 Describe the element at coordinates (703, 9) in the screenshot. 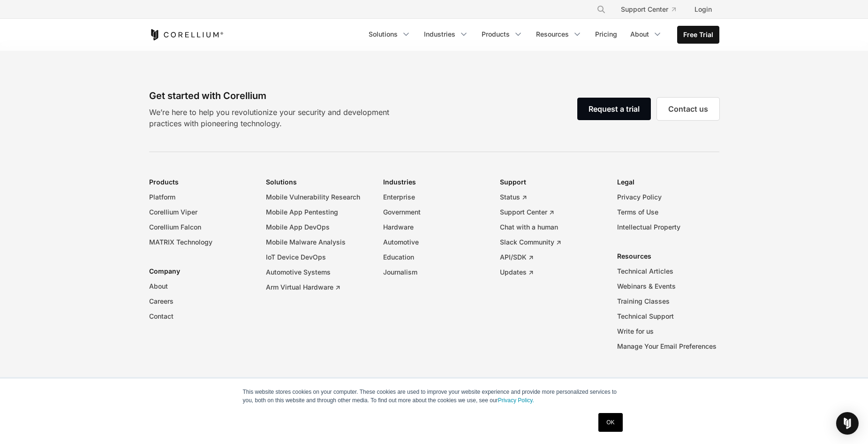

I see `a: Login` at that location.